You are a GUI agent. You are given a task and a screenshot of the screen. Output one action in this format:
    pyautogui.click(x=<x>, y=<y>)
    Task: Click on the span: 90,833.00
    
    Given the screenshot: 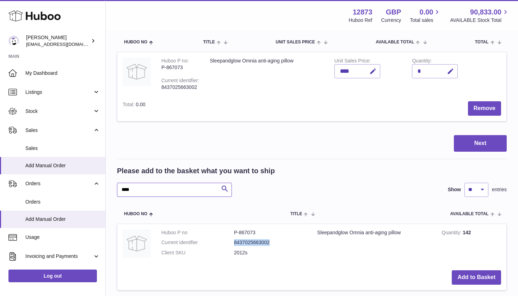 What is the action you would take?
    pyautogui.click(x=485, y=12)
    